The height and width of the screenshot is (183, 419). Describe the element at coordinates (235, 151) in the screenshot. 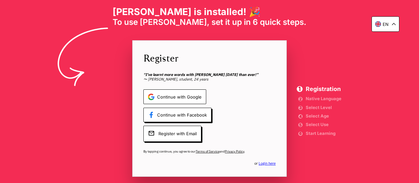

I see `a: Privacy Policy` at that location.